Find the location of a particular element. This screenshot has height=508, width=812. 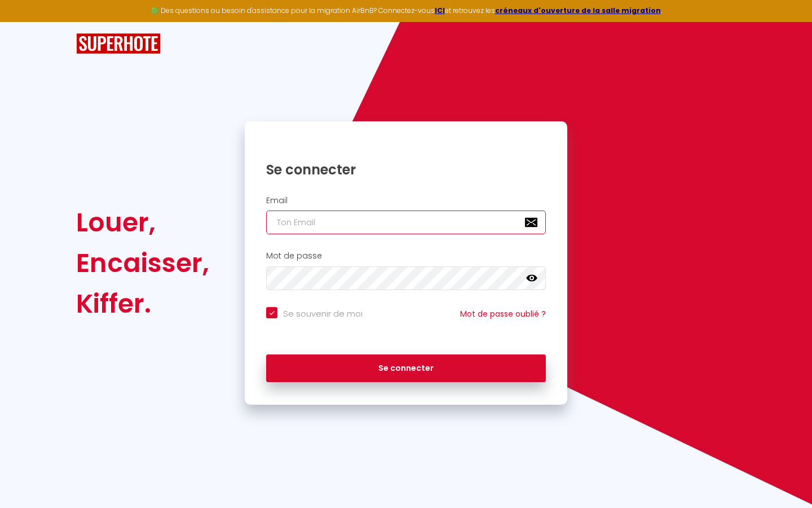

strong: ICI is located at coordinates (439, 10).